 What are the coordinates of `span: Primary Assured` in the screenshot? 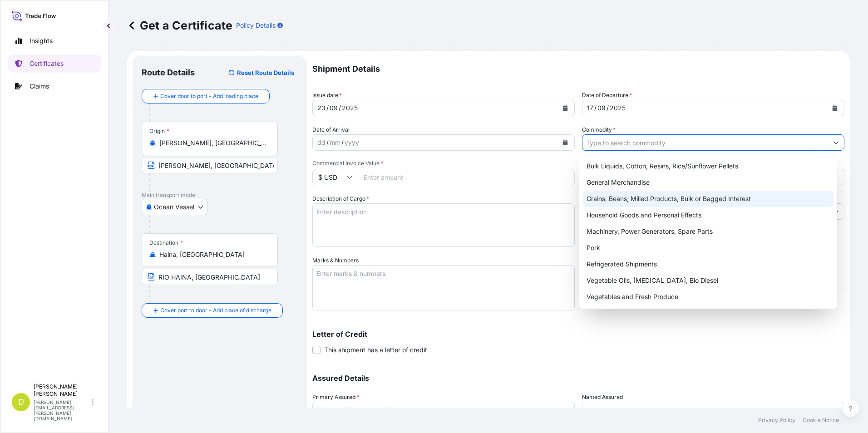 It's located at (335, 397).